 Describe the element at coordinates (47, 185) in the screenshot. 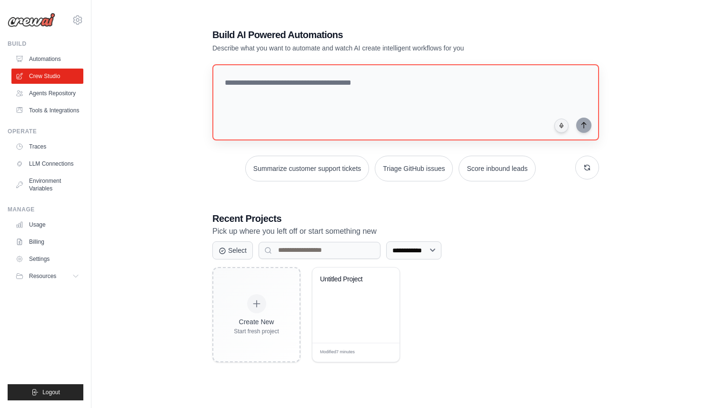

I see `a: Environment Variables` at that location.